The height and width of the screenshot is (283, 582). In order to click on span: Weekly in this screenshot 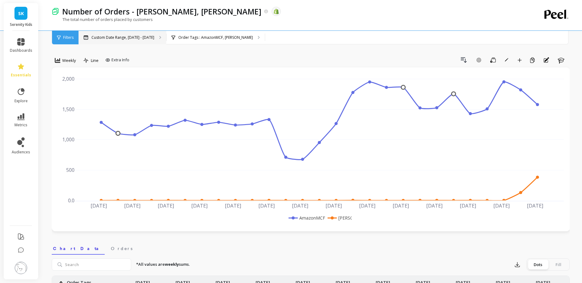, I will do `click(69, 60)`.